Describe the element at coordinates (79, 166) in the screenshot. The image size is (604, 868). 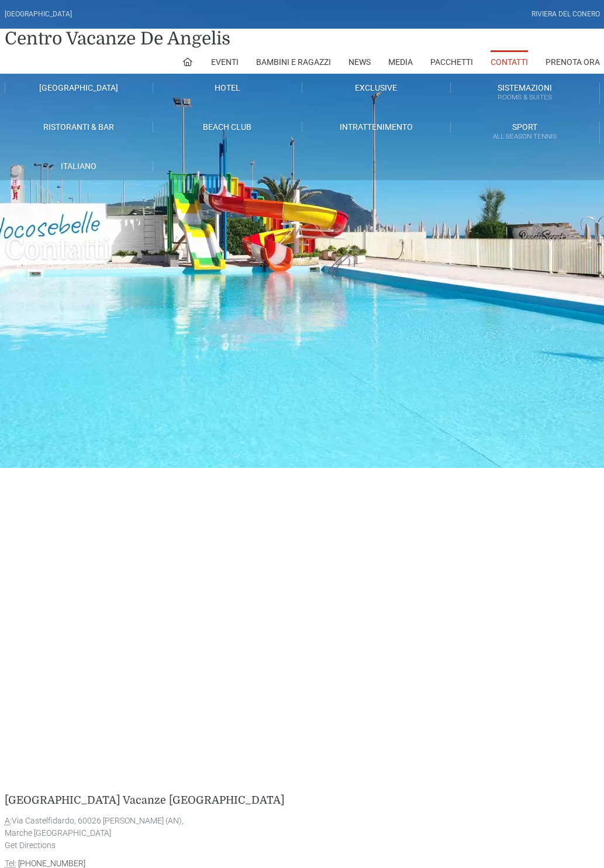
I see `a: Italiano` at that location.